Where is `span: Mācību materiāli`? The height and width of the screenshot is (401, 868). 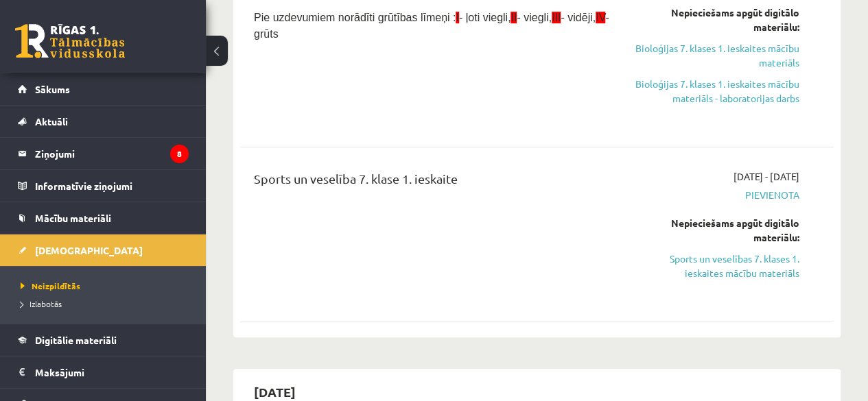 span: Mācību materiāli is located at coordinates (73, 218).